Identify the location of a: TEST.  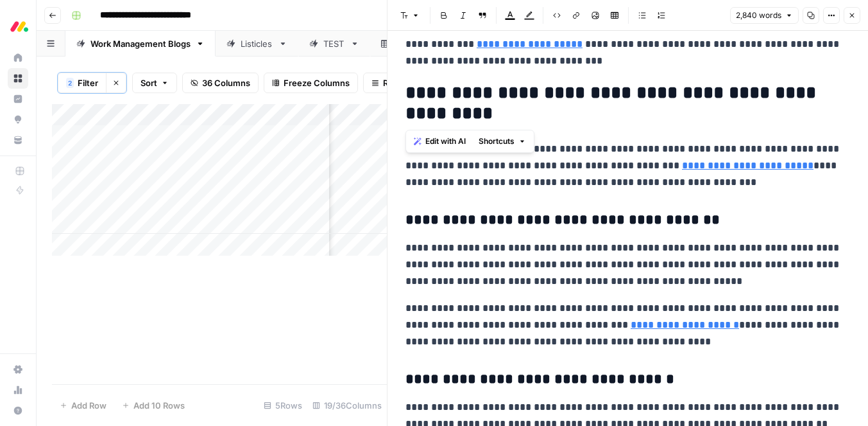
(334, 44).